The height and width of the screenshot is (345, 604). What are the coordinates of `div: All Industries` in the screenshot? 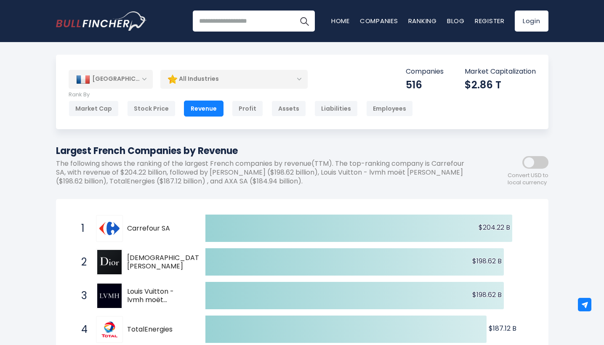 It's located at (234, 79).